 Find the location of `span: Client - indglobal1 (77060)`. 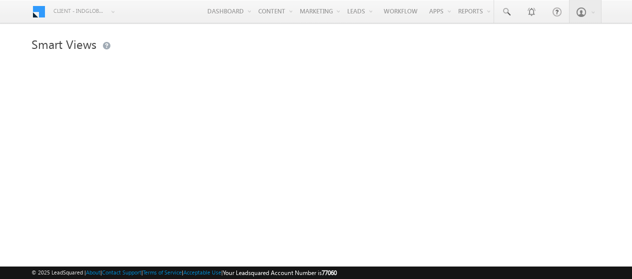

span: Client - indglobal1 (77060) is located at coordinates (79, 11).